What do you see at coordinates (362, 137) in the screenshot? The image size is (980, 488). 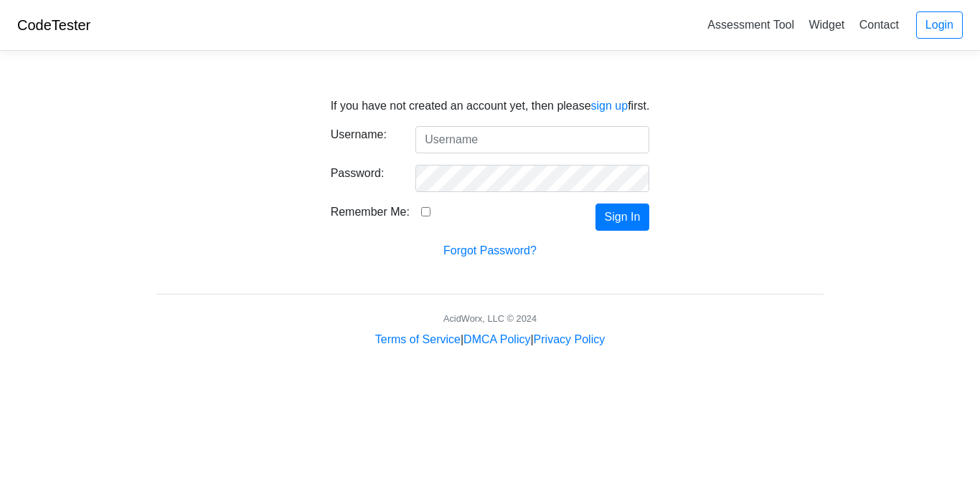 I see `label: Username:` at bounding box center [362, 137].